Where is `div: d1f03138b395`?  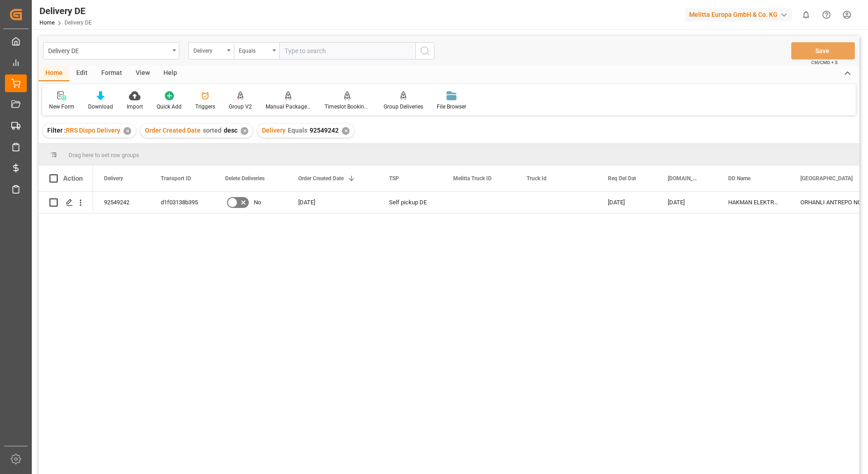 div: d1f03138b395 is located at coordinates (182, 202).